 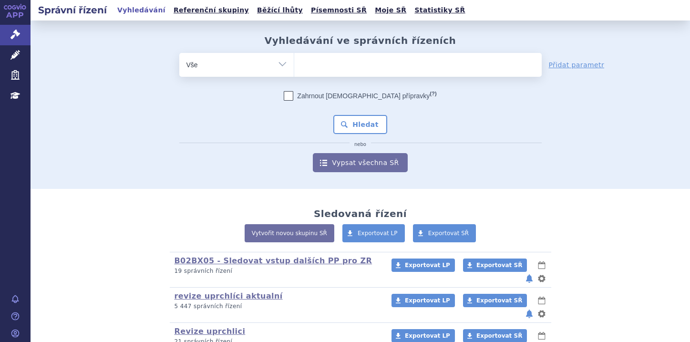 What do you see at coordinates (360, 214) in the screenshot?
I see `h2: Sledovaná řízení` at bounding box center [360, 214].